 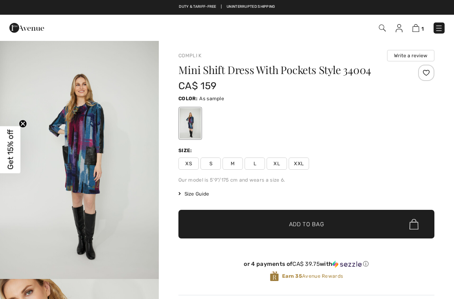 What do you see at coordinates (306, 224) in the screenshot?
I see `button: Add to Bag` at bounding box center [306, 224].